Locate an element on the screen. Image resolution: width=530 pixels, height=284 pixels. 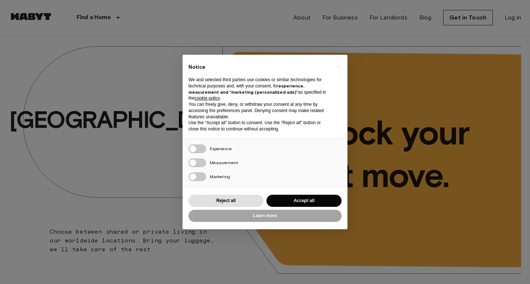
button: Learn more is located at coordinates (265, 216).